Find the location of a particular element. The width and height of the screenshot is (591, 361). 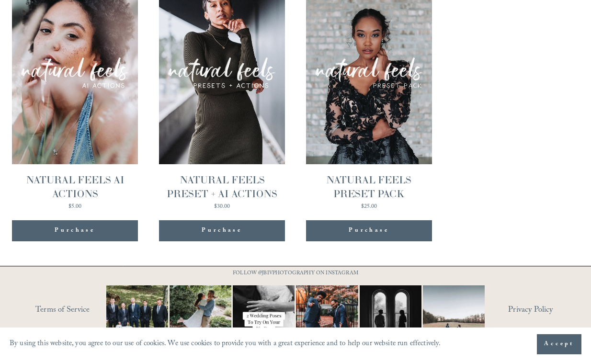

p: FOLLOW @JBIVPHOTOGRAPHY ON INSTAGRAM is located at coordinates (295, 273).